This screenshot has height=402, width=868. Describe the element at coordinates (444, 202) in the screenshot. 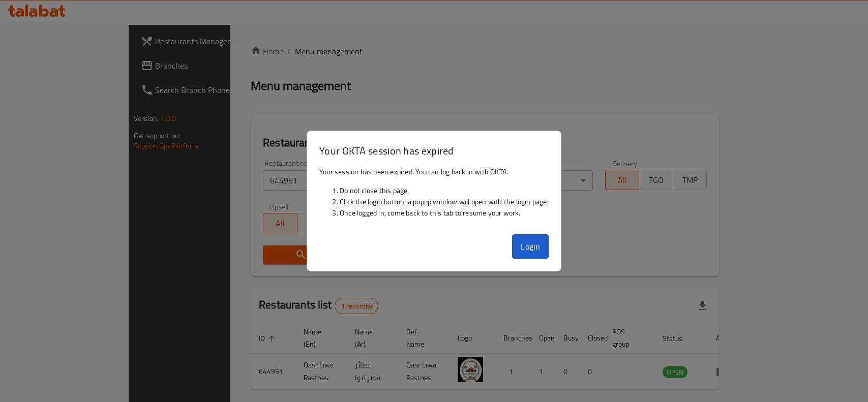

I see `li: Click the login button, a popup window will open with the login page.` at that location.